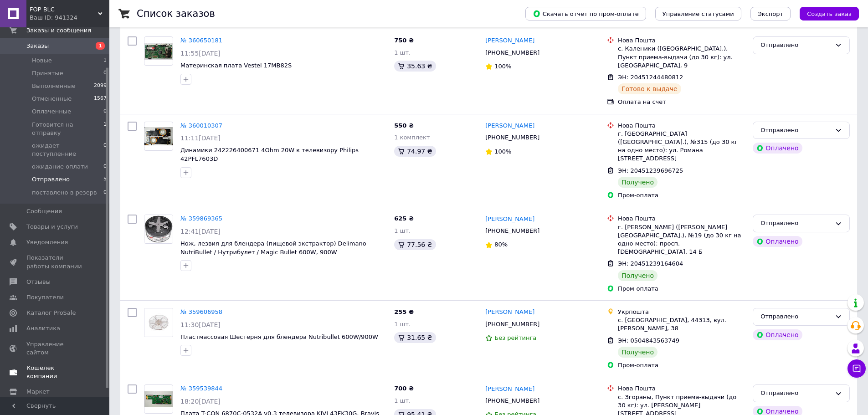  What do you see at coordinates (279, 336) in the screenshot?
I see `a: Пластмассовая Шестерня для блендера Nutribullet 600W/900W` at bounding box center [279, 336].